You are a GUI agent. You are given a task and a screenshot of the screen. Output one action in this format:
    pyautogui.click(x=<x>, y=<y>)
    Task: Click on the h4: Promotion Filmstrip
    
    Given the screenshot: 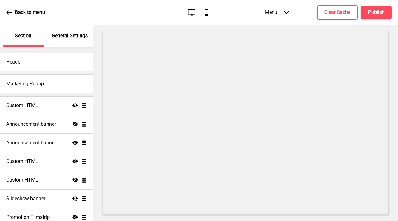 What is the action you would take?
    pyautogui.click(x=28, y=218)
    